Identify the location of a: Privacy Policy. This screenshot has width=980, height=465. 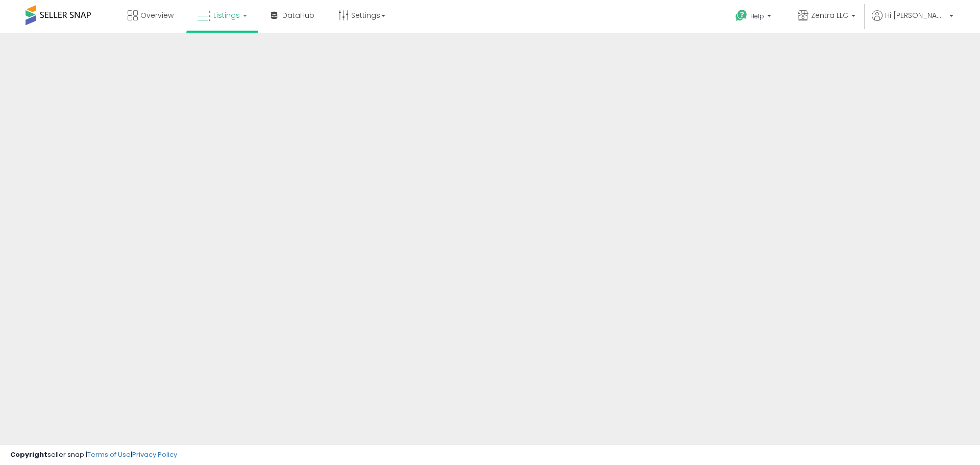
(155, 454).